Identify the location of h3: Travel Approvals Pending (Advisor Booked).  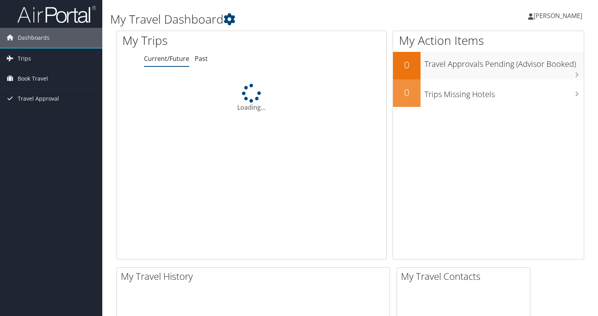
(504, 62).